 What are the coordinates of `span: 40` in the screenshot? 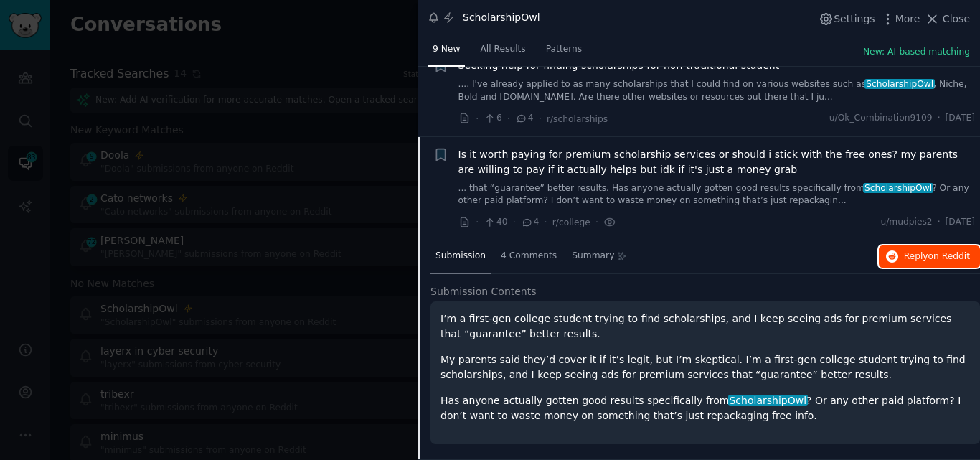 It's located at (495, 222).